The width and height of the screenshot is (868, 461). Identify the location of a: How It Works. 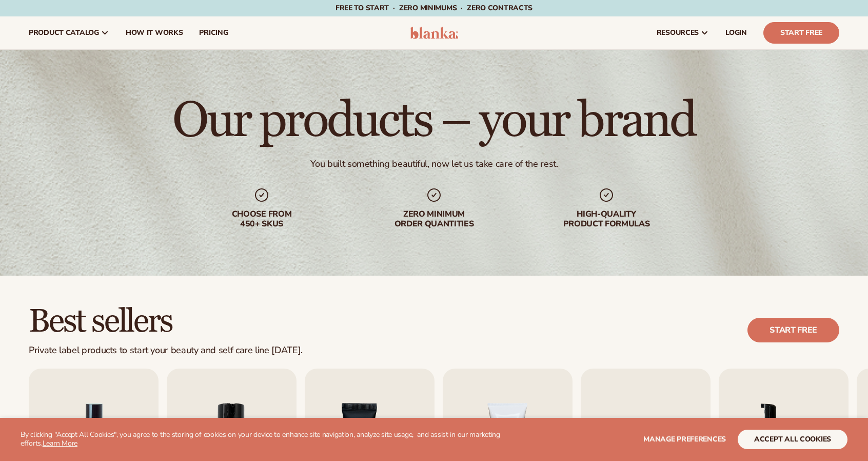
(155, 33).